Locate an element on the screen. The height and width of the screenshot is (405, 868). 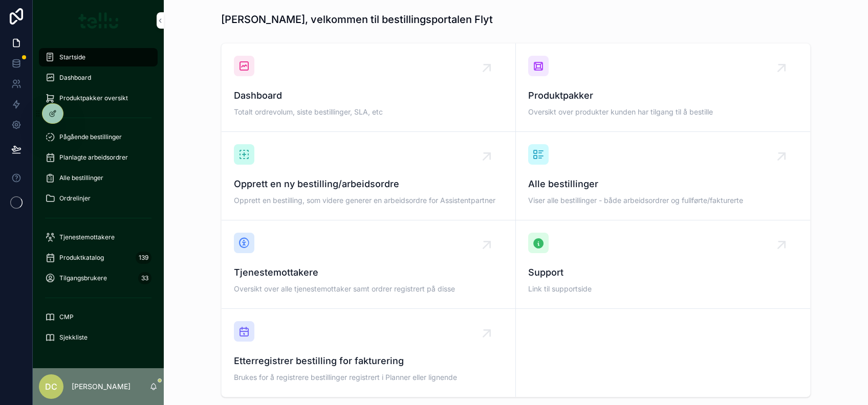
a: SupportLink til supportside is located at coordinates (663, 265).